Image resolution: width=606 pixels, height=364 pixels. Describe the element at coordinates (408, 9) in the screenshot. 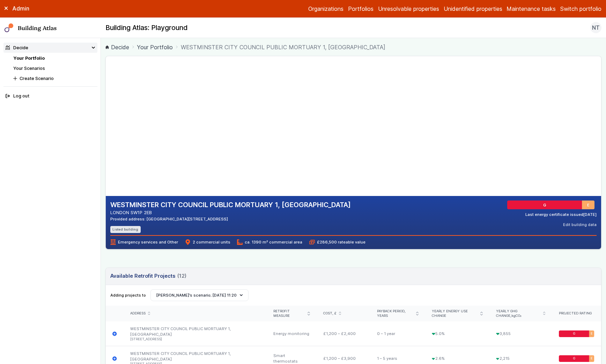

I see `a: Unresolvable properties` at that location.